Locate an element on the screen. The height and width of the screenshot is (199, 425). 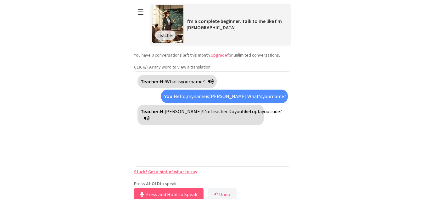
span: Teacher is located at coordinates (165, 35).